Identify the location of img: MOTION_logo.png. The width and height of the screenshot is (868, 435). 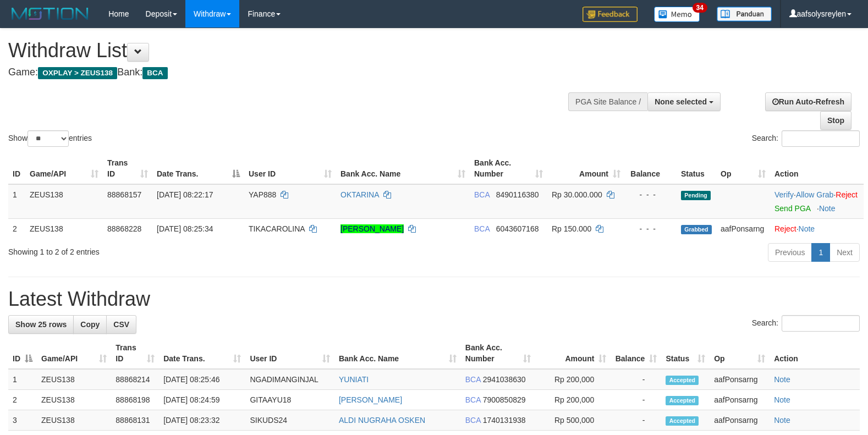
(50, 14).